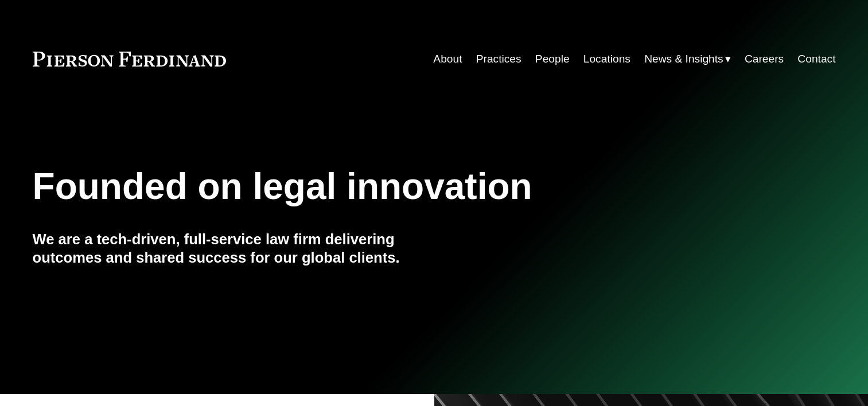 This screenshot has height=406, width=868. I want to click on h1: Founded on legal innovation, so click(367, 186).